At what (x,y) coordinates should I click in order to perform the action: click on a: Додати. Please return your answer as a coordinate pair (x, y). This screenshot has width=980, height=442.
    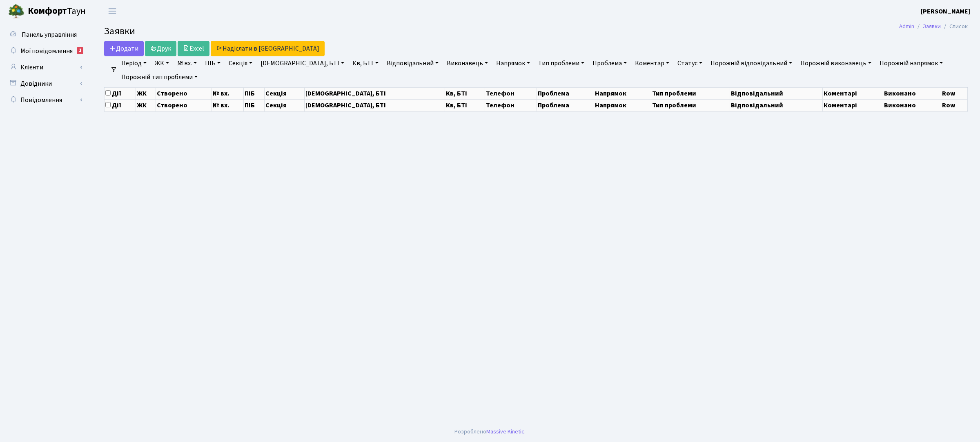
    Looking at the image, I should click on (124, 49).